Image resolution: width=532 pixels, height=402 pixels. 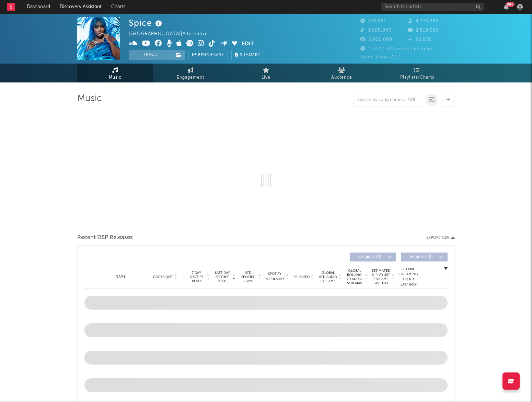 What do you see at coordinates (247, 55) in the screenshot?
I see `button: Summary` at bounding box center [247, 55].